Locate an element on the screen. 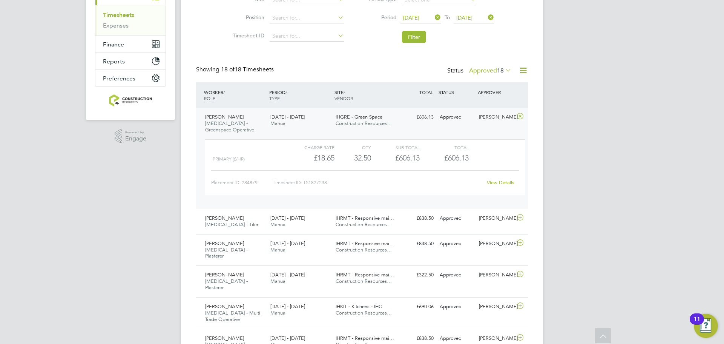 The width and height of the screenshot is (724, 344). span: IHKIT - Kitchens - IHC is located at coordinates (359, 306).